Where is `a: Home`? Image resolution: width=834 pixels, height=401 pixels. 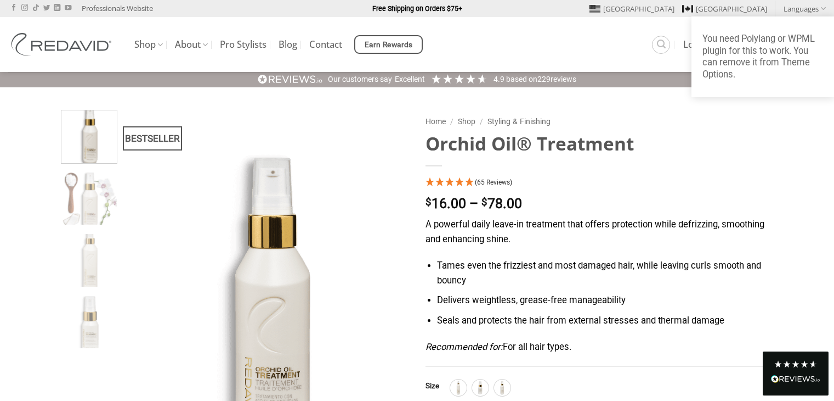
a: Home is located at coordinates (436, 121).